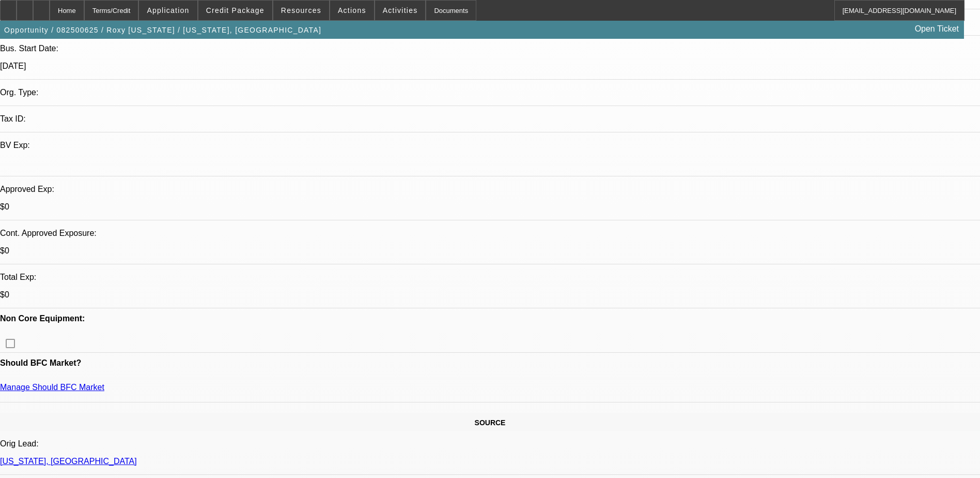 This screenshot has height=478, width=980. I want to click on button: Activities, so click(401, 11).